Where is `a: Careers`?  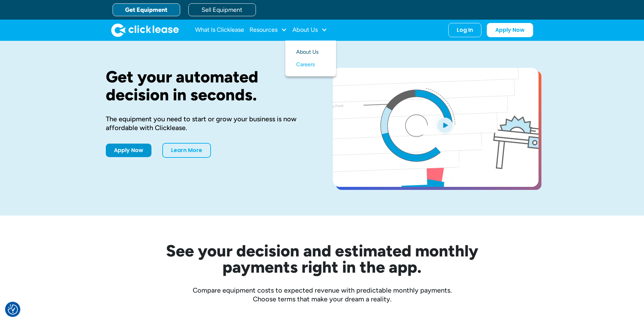
a: Careers is located at coordinates (310, 65).